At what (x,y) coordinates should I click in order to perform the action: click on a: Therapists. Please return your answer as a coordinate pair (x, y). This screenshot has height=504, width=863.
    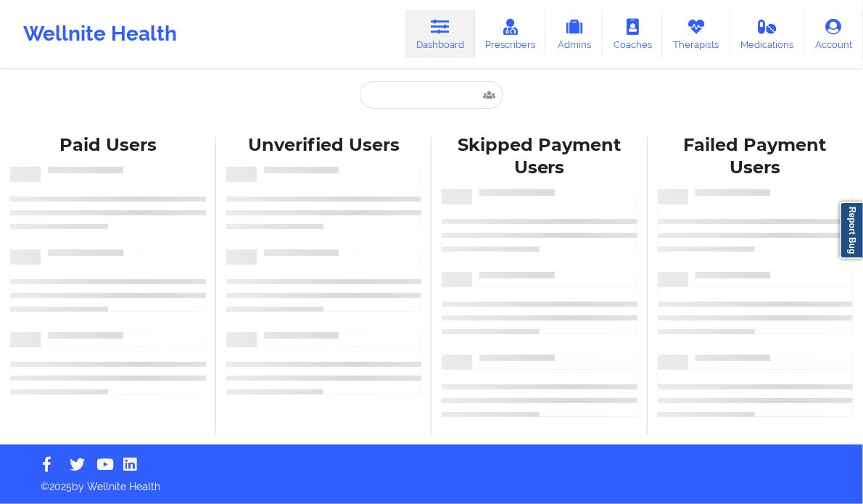
    Looking at the image, I should click on (696, 34).